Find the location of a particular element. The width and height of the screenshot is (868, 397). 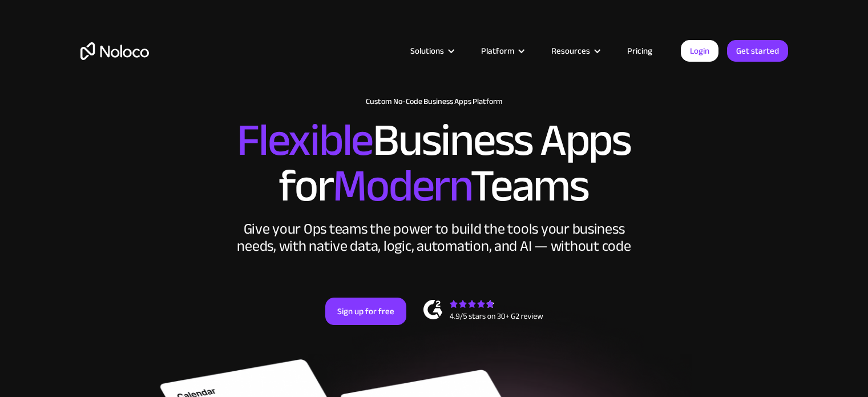

a: Sign up for free is located at coordinates (366, 311).